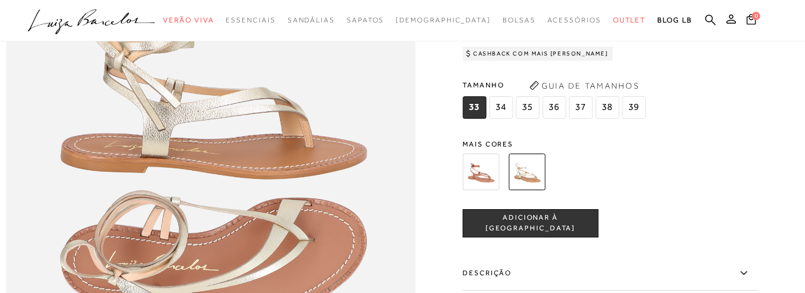  What do you see at coordinates (581, 108) in the screenshot?
I see `span: 37` at bounding box center [581, 108].